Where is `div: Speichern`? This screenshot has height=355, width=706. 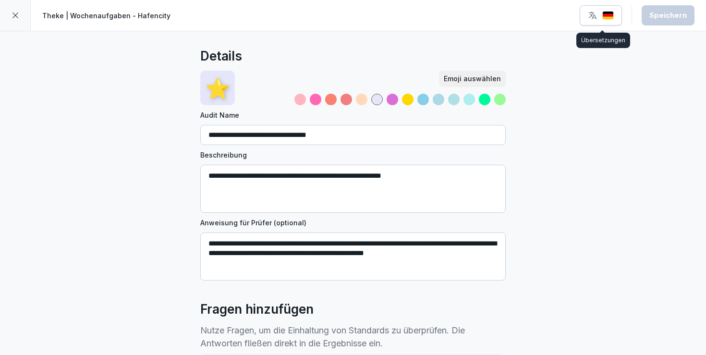 div: Speichern is located at coordinates (668, 15).